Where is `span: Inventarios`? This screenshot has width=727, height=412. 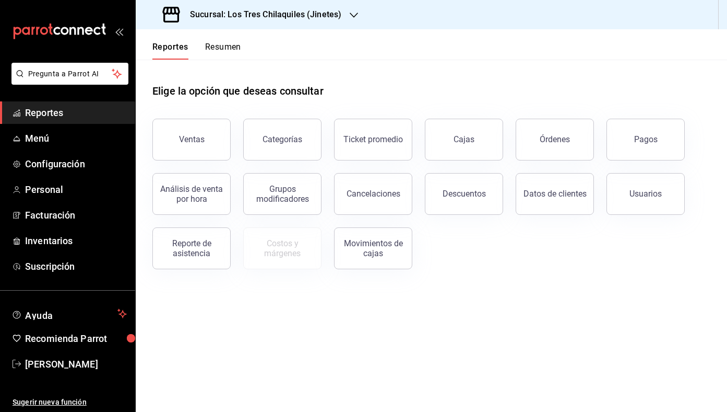
span: Inventarios is located at coordinates (76, 240).